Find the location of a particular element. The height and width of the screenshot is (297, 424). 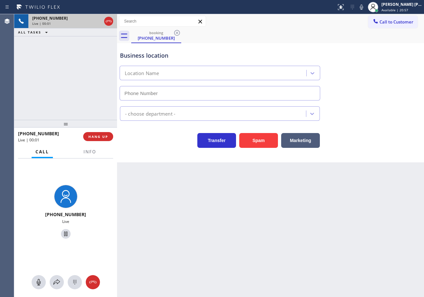

button: Info is located at coordinates (90, 152).